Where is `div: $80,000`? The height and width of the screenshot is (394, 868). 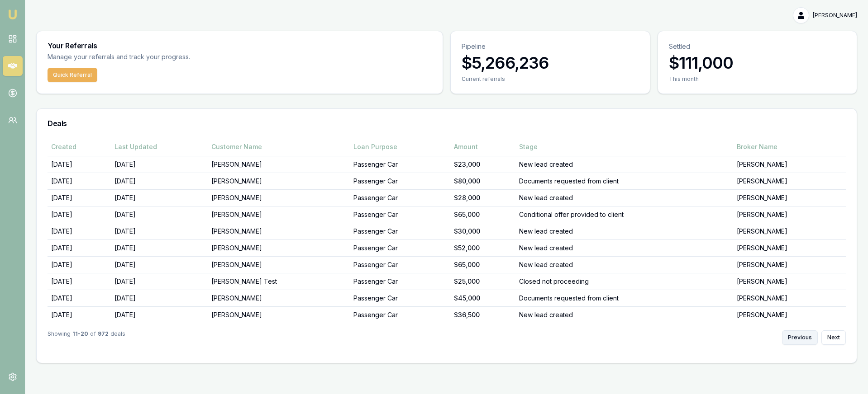 div: $80,000 is located at coordinates (483, 181).